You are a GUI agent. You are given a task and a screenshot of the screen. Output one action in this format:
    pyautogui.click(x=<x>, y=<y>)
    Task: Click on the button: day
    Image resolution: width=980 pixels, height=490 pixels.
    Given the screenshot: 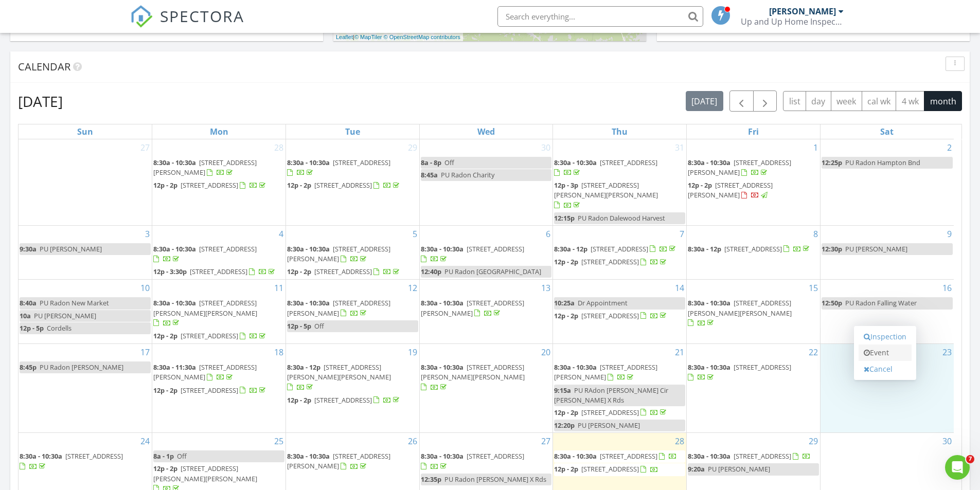 What is the action you would take?
    pyautogui.click(x=819, y=101)
    